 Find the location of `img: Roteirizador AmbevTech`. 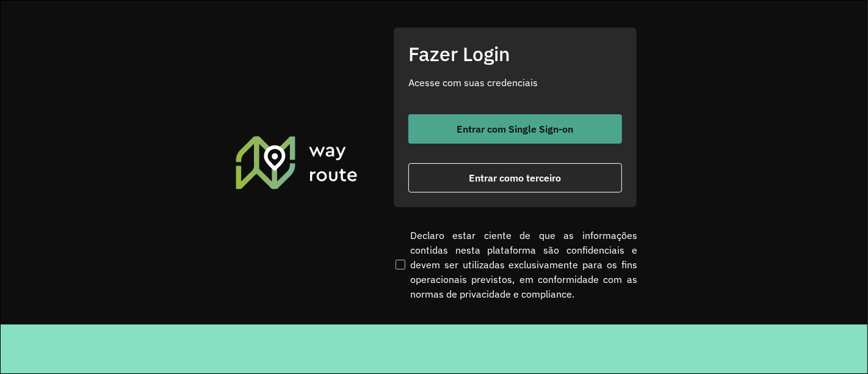

img: Roteirizador AmbevTech is located at coordinates (297, 163).